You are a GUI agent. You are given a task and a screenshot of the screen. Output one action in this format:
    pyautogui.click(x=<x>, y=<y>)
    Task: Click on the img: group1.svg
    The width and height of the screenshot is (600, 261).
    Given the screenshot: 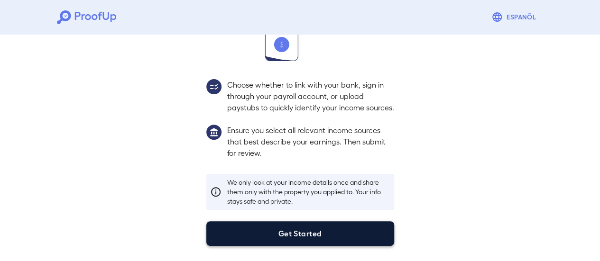 What is the action you would take?
    pyautogui.click(x=214, y=132)
    